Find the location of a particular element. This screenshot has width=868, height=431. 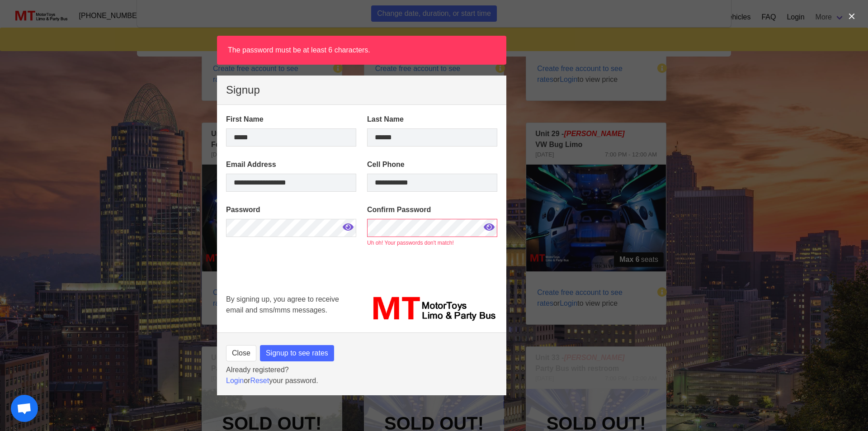

button: Close is located at coordinates (241, 353).